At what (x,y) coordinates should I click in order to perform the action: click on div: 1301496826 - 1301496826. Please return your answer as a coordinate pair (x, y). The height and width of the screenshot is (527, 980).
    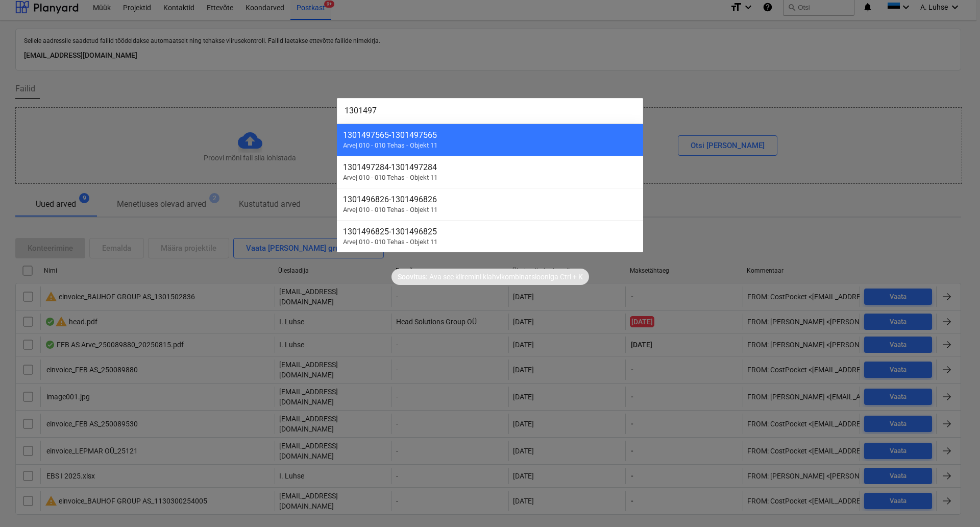
    Looking at the image, I should click on (490, 199).